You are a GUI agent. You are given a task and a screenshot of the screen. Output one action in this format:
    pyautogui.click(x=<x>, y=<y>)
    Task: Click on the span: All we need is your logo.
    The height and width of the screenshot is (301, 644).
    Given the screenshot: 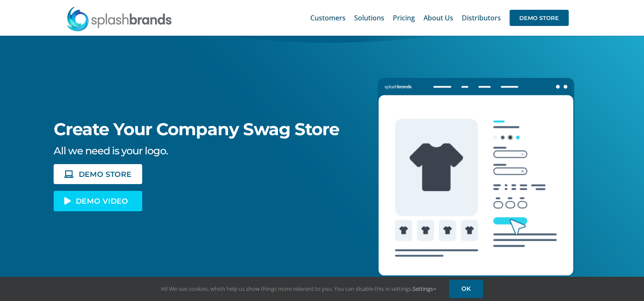 What is the action you would take?
    pyautogui.click(x=110, y=151)
    